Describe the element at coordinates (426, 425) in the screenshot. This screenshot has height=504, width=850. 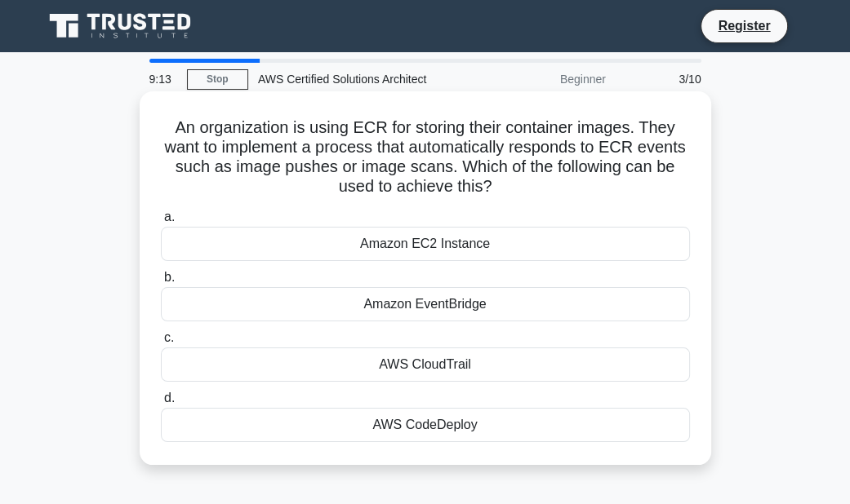
I see `div: AWS CodeDeploy` at that location.